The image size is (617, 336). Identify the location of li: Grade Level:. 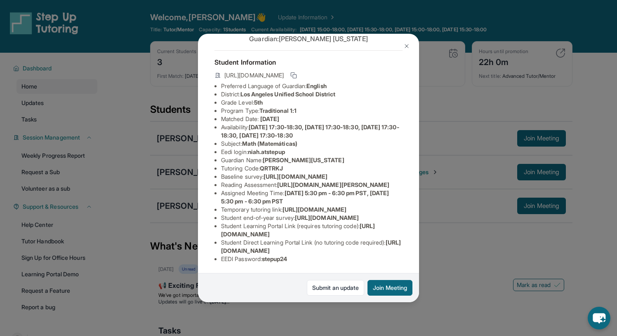
(312, 103).